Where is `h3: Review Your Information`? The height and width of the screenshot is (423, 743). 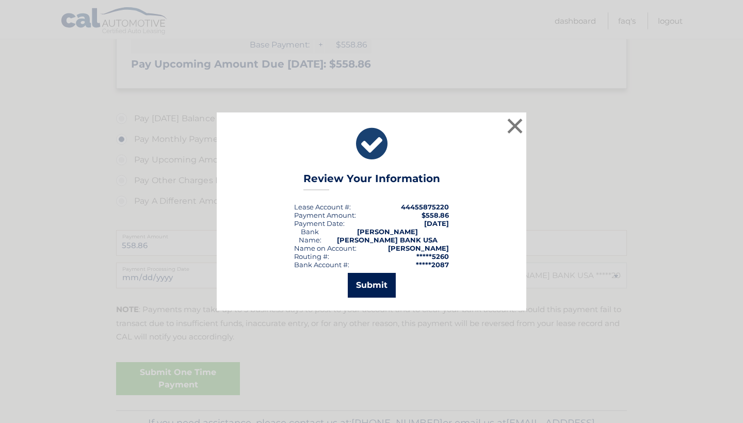 h3: Review Your Information is located at coordinates (371, 181).